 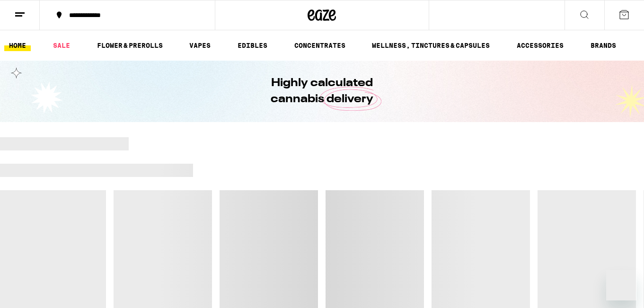 What do you see at coordinates (130, 45) in the screenshot?
I see `a: FLOWER & PREROLLS` at bounding box center [130, 45].